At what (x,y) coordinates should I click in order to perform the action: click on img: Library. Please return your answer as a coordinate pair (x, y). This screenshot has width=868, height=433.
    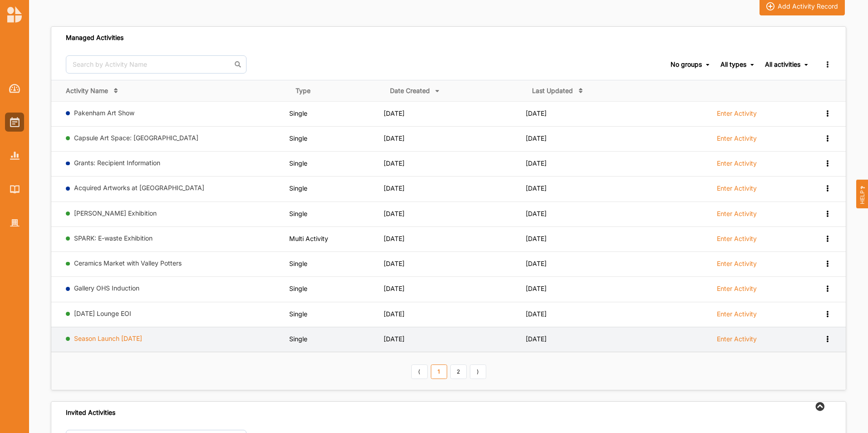
    Looking at the image, I should click on (14, 189).